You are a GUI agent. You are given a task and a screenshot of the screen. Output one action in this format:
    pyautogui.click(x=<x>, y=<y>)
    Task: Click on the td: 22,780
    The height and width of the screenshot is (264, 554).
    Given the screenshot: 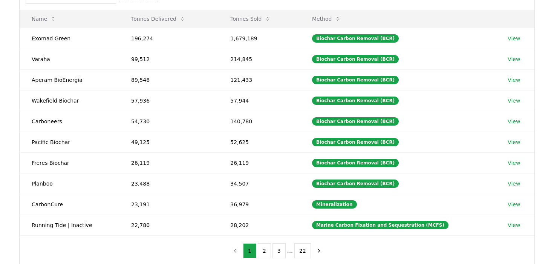 What is the action you would take?
    pyautogui.click(x=168, y=225)
    